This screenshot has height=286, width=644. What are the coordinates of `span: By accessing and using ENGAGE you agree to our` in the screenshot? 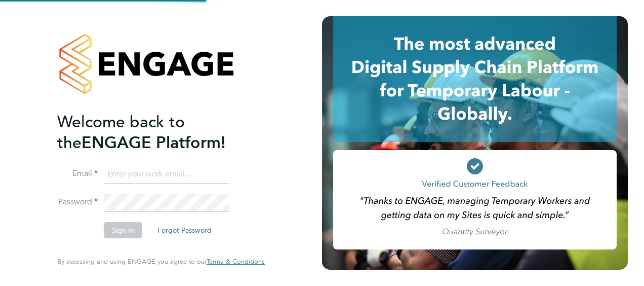 It's located at (161, 261).